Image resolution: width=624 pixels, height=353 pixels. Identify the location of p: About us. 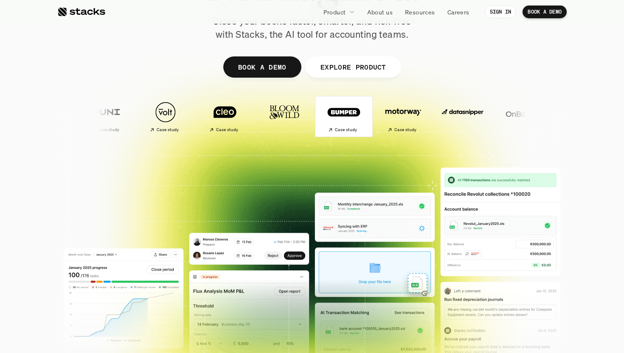
(380, 12).